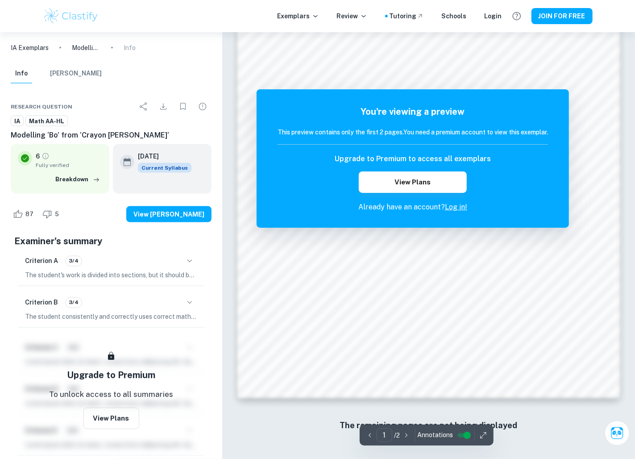 This screenshot has height=459, width=635. Describe the element at coordinates (413, 159) in the screenshot. I see `h6: Upgrade to Premium to access all exemplars` at that location.